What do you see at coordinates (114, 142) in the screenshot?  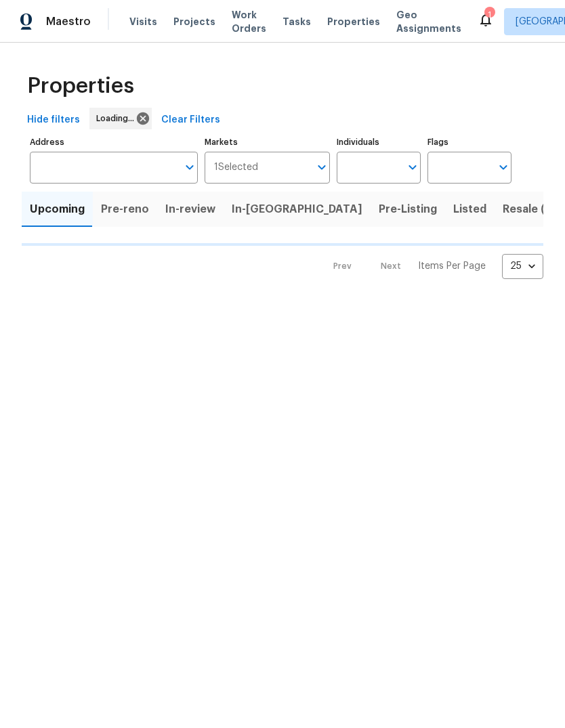 I see `label: Address` at bounding box center [114, 142].